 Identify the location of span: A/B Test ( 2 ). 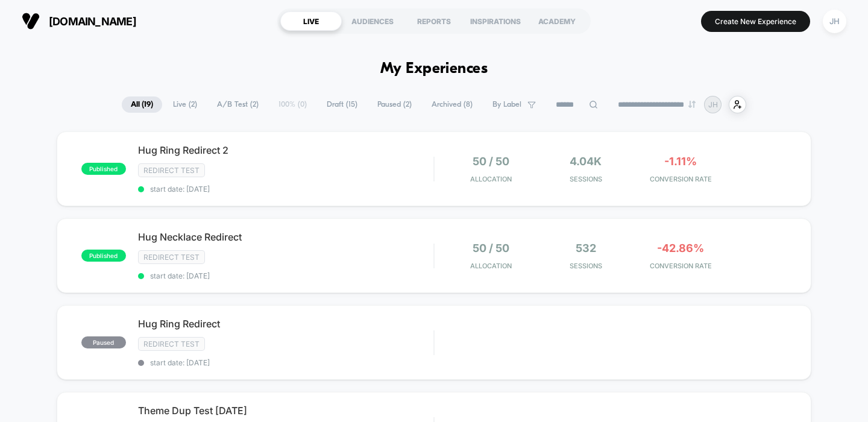
(238, 104).